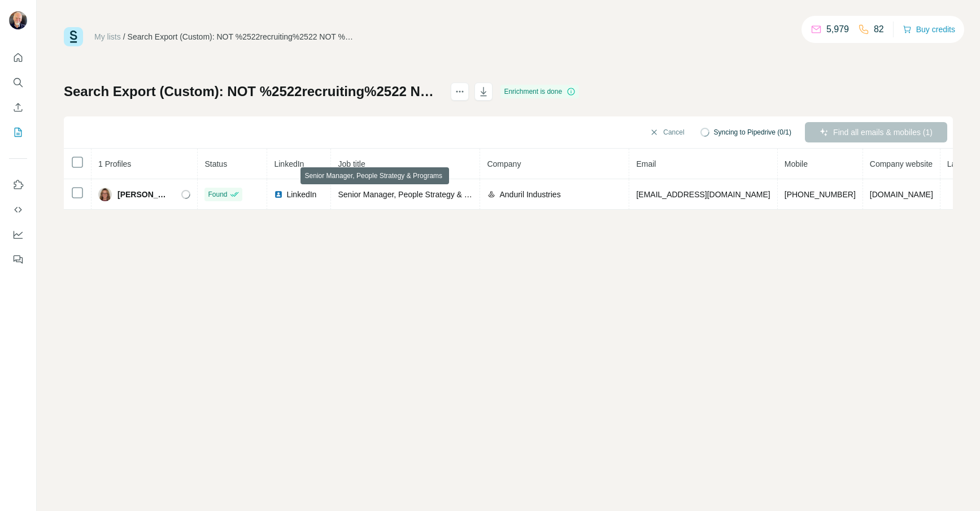  I want to click on span: Email, so click(645, 164).